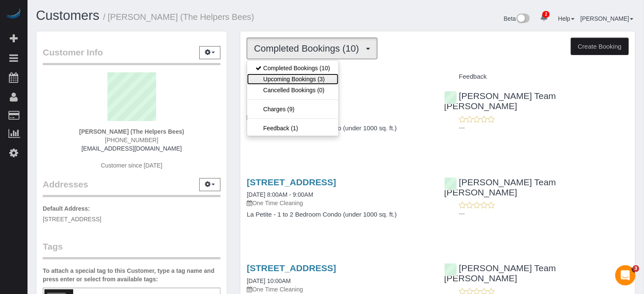 The height and width of the screenshot is (294, 644). I want to click on button: Completed Bookings (10), so click(312, 48).